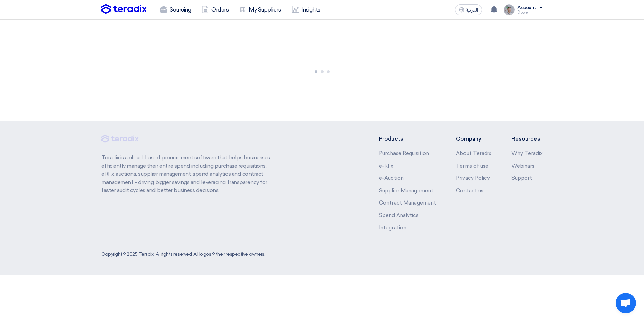  Describe the element at coordinates (215, 10) in the screenshot. I see `a: Orders` at that location.